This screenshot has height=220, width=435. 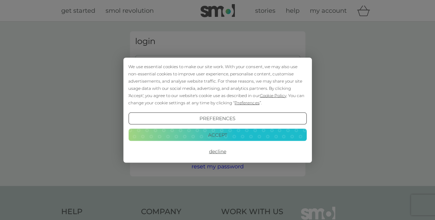 I want to click on button: Decline, so click(x=217, y=151).